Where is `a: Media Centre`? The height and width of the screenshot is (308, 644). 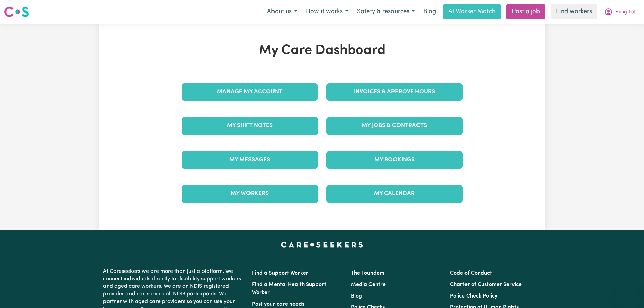
a: Media Centre is located at coordinates (369, 285).